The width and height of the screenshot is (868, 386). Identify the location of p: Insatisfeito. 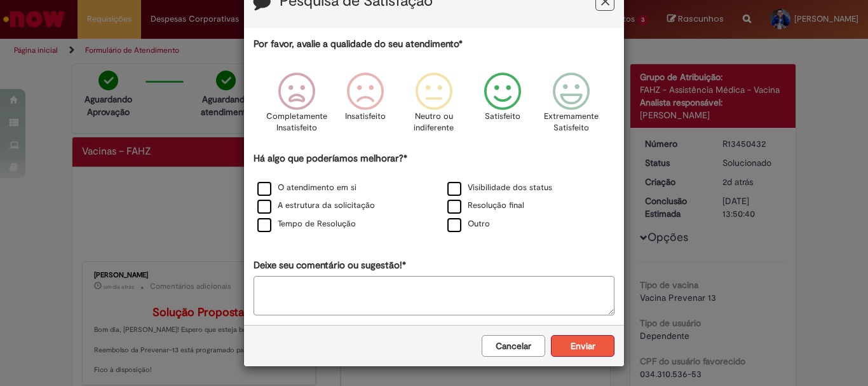
(365, 116).